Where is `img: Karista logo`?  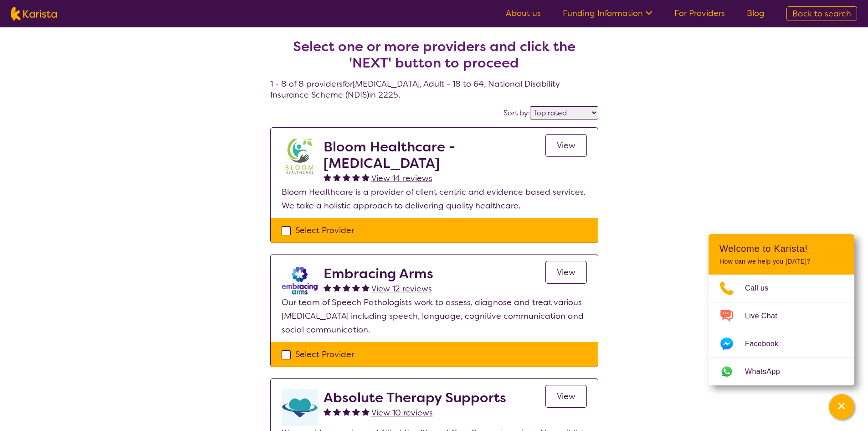 img: Karista logo is located at coordinates (34, 14).